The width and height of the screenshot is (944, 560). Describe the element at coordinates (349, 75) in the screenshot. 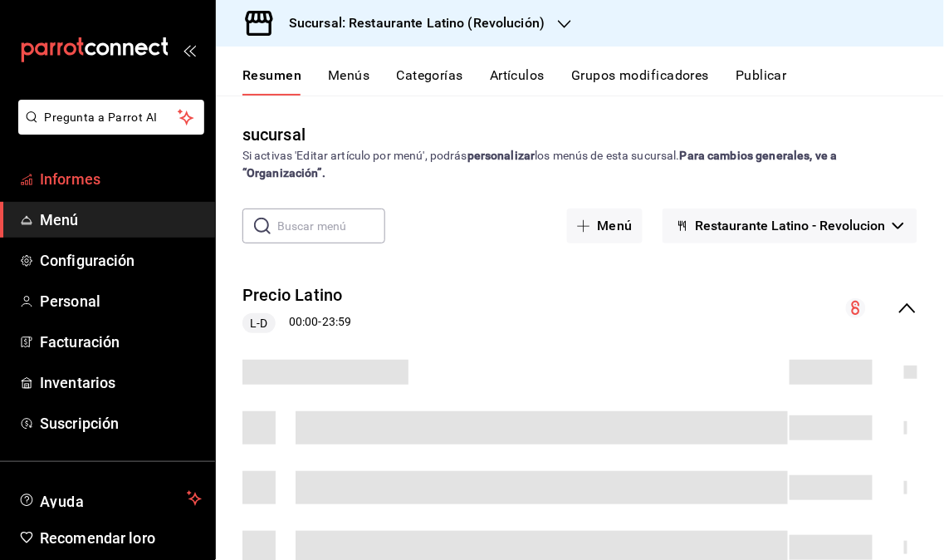

I see `font: Menús` at that location.